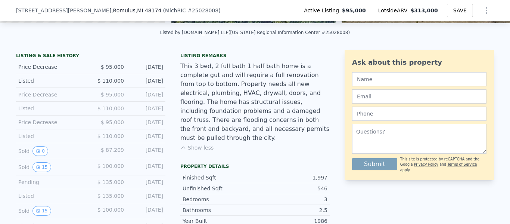 The width and height of the screenshot is (510, 224). I want to click on button: Submit, so click(375, 164).